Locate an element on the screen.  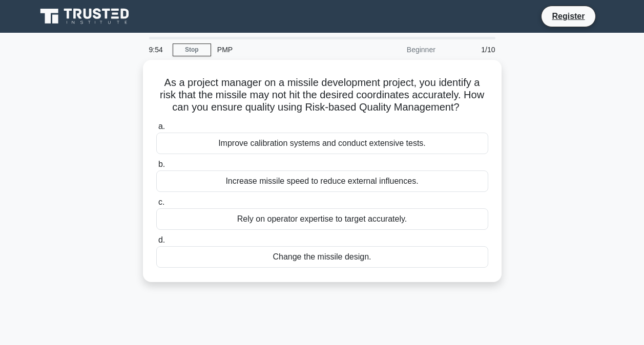
div: PMP is located at coordinates (281, 50).